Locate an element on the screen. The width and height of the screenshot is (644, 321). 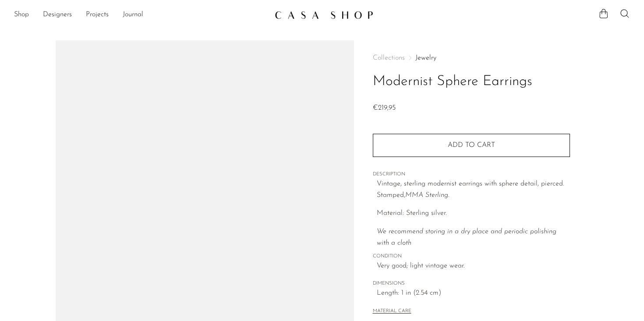
span: DIMENSIONS is located at coordinates (472, 284).